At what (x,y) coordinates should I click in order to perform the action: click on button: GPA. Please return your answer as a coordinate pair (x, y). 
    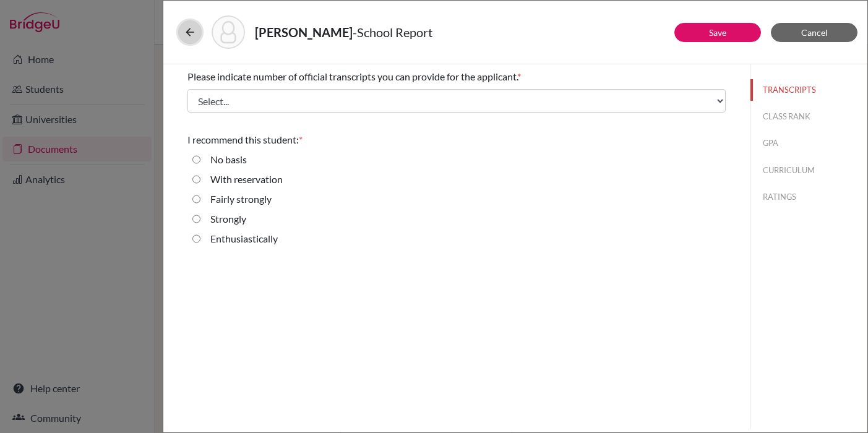
    Looking at the image, I should click on (808, 143).